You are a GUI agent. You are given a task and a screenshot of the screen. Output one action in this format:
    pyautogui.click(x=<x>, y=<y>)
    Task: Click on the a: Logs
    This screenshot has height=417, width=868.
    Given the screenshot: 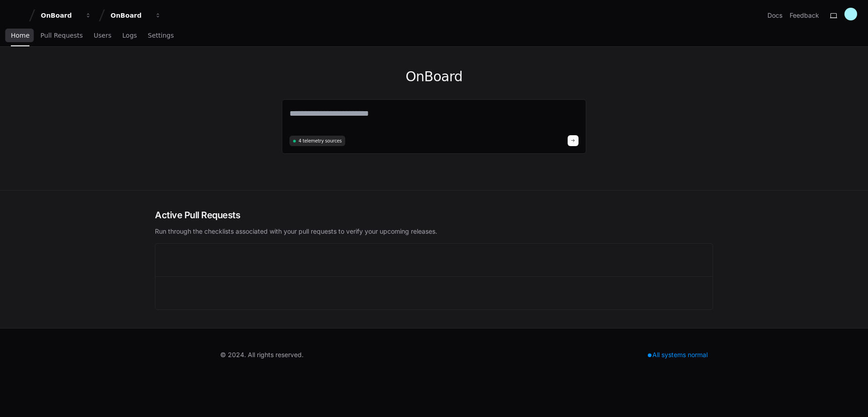 What is the action you would take?
    pyautogui.click(x=130, y=36)
    